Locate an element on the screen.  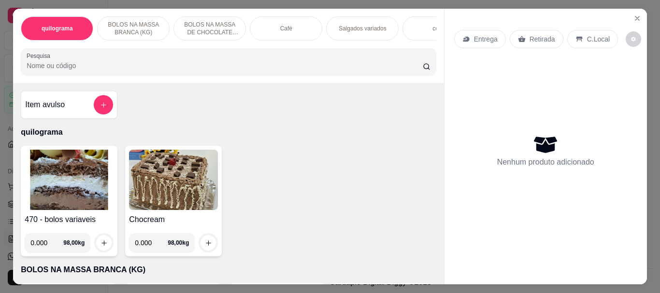
p: Entrega is located at coordinates (485, 39).